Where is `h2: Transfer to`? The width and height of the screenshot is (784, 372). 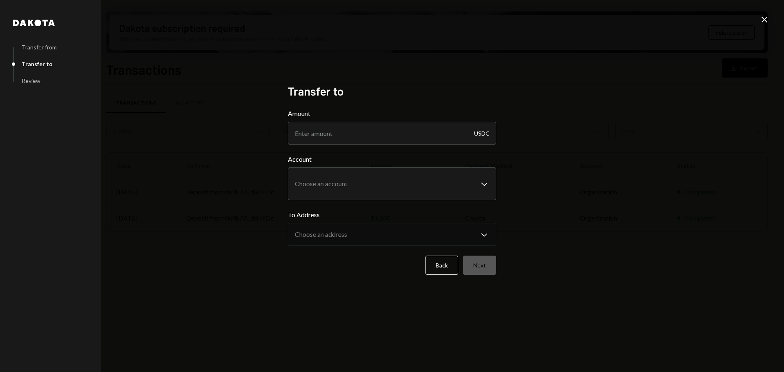 h2: Transfer to is located at coordinates (392, 91).